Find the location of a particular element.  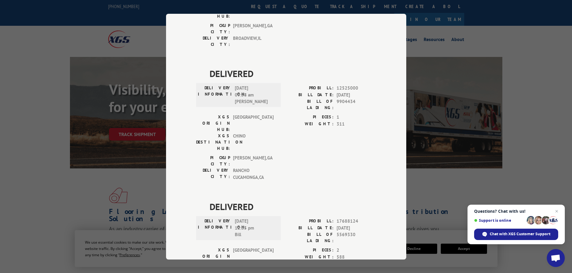

span: 17688124 is located at coordinates (356, 221).